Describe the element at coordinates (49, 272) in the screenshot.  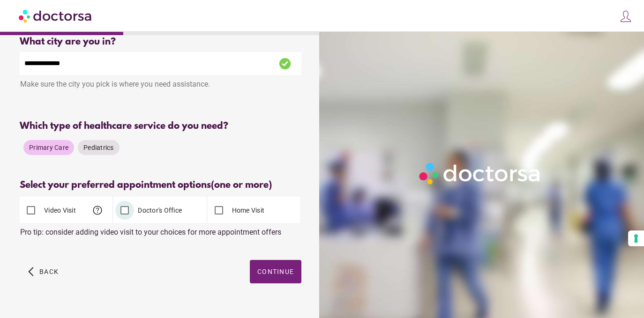
I see `span: Back` at that location.